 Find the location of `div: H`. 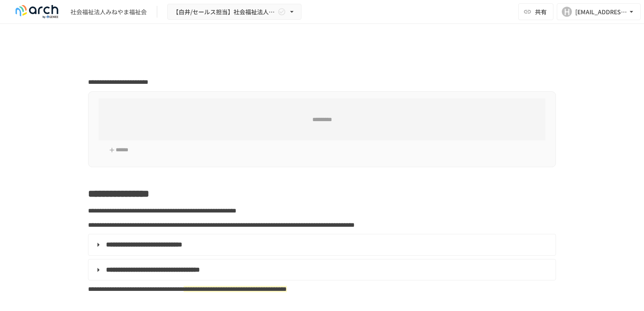

div: H is located at coordinates (567, 12).